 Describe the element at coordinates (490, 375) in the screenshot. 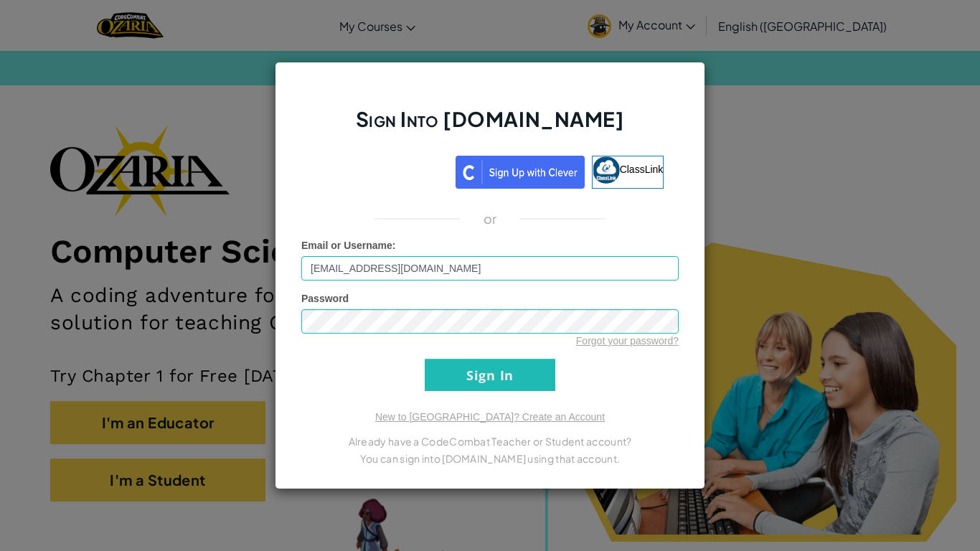

I see `input: Sign In` at that location.